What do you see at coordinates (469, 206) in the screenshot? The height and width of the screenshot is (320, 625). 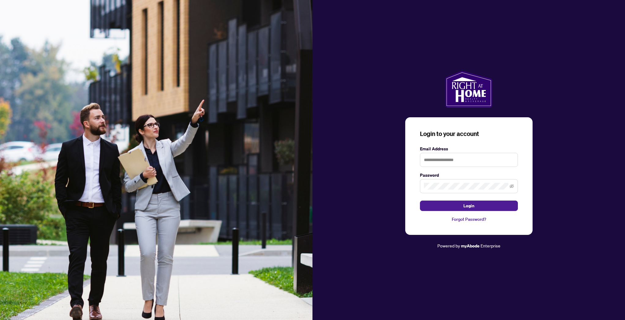 I see `span: Login` at bounding box center [469, 206].